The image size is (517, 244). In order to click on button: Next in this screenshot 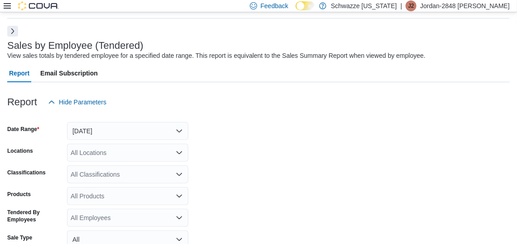, I will do `click(13, 31)`.